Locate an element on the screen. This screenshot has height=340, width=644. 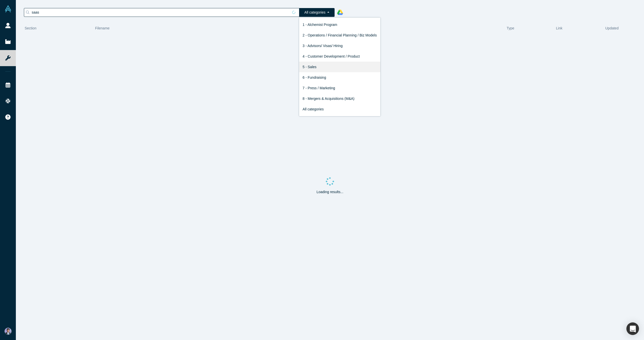
a: 5 - Sales is located at coordinates (339, 67).